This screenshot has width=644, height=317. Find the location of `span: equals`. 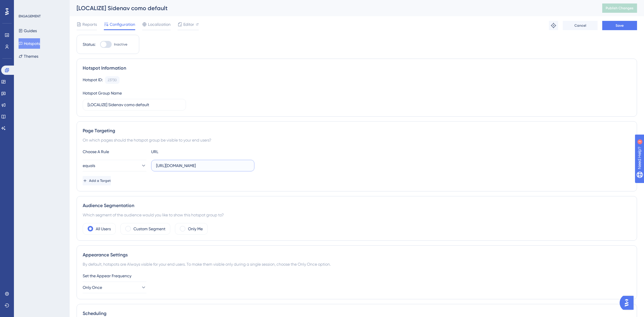

span: equals is located at coordinates (89, 166).